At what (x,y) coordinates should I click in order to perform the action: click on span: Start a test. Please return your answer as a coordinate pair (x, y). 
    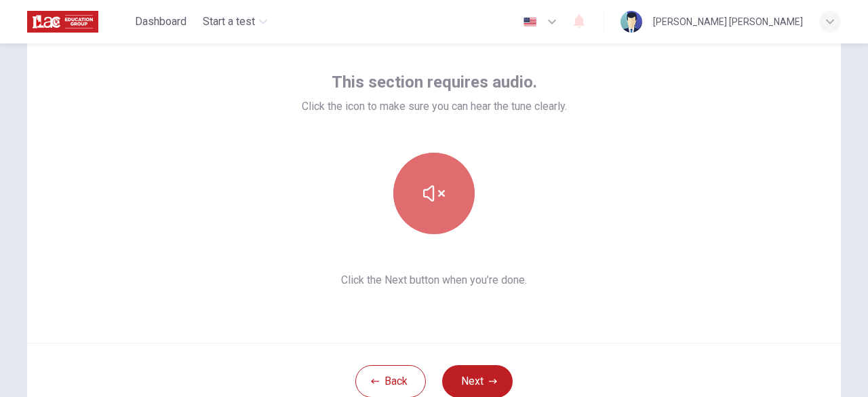
    Looking at the image, I should click on (228, 21).